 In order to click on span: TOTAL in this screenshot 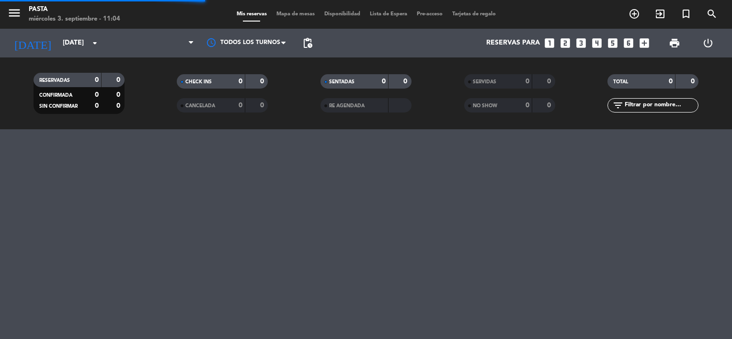, I will do `click(620, 82)`.